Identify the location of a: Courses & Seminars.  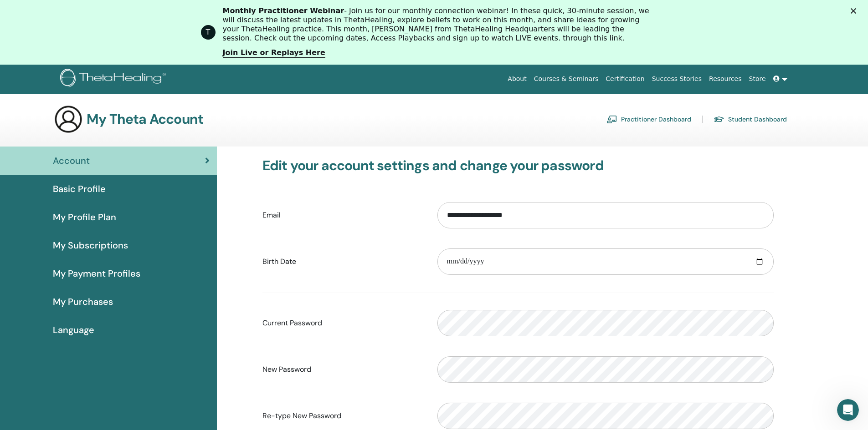
(567, 79).